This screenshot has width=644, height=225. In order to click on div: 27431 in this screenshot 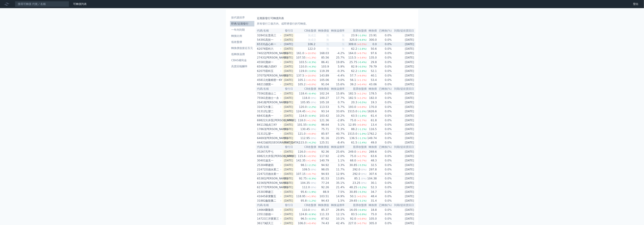, I will do `click(261, 58)`.